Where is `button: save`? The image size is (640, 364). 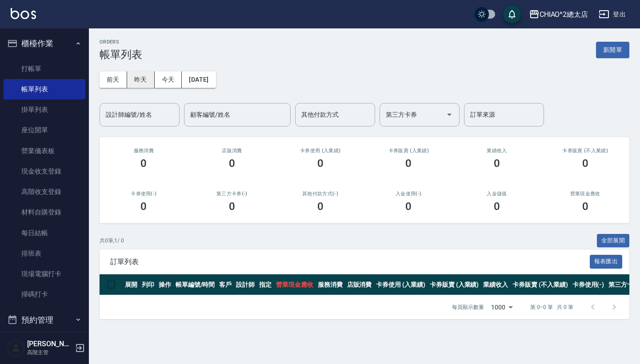
button: save is located at coordinates (512, 15).